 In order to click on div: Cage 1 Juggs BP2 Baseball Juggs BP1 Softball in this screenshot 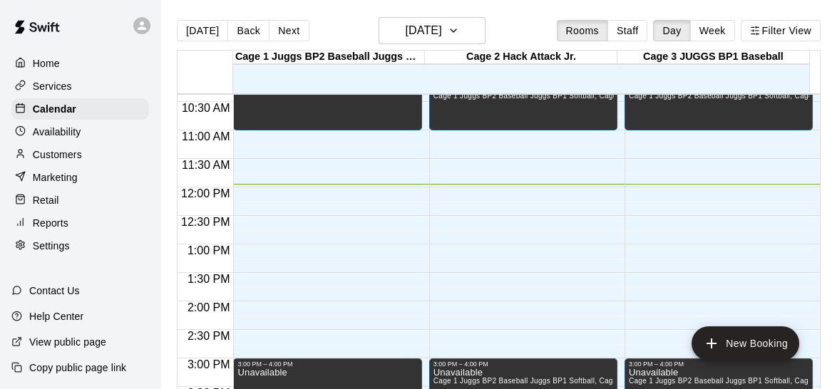, I will do `click(329, 57)`.